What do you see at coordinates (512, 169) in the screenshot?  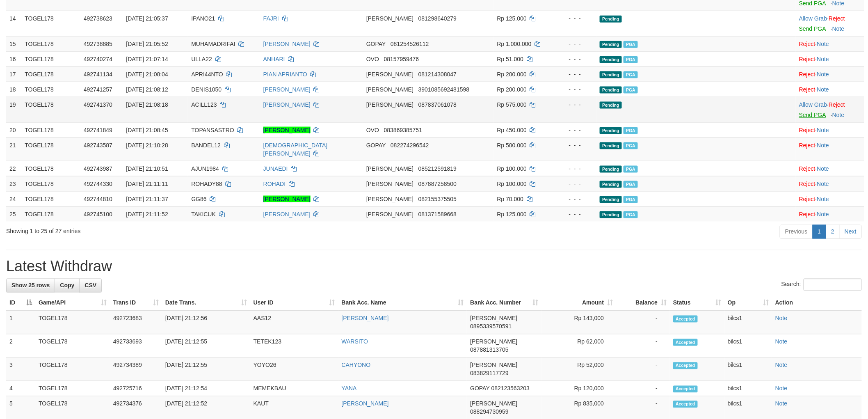 I see `span: Rp 100.000` at bounding box center [512, 169].